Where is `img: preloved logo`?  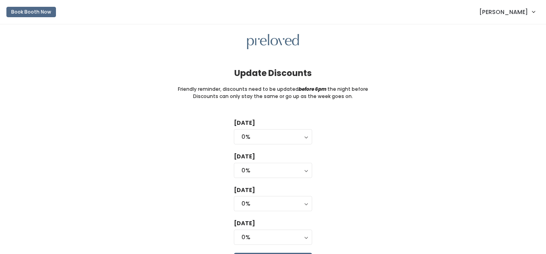
img: preloved logo is located at coordinates (273, 42).